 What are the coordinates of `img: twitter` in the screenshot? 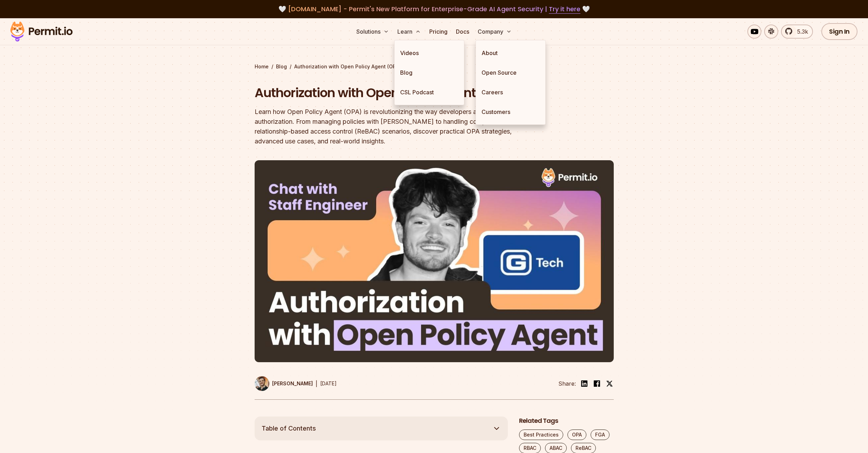 It's located at (609, 384).